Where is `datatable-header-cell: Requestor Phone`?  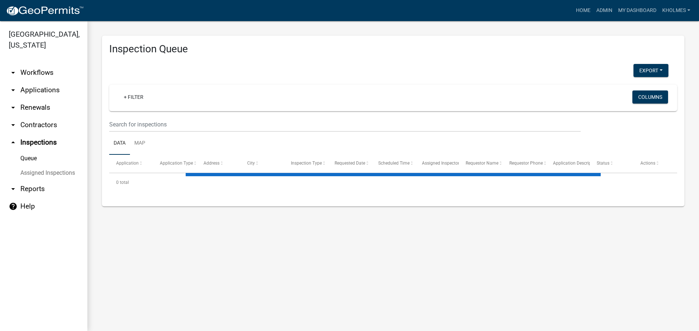
datatable-header-cell: Requestor Phone is located at coordinates (524, 164).